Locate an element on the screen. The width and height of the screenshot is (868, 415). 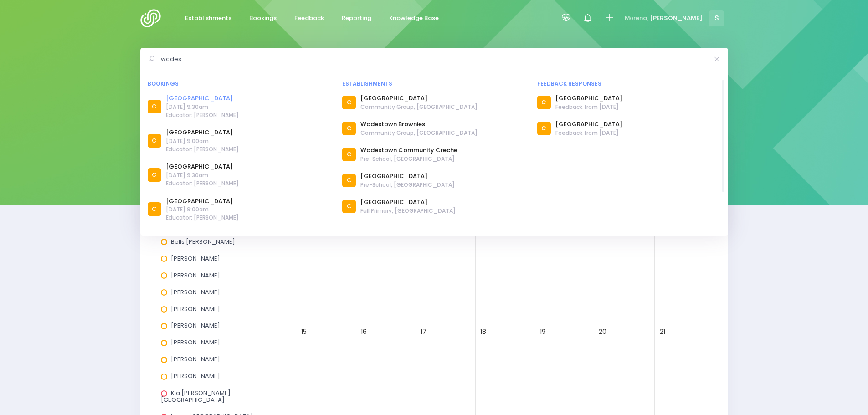
a: Bookings is located at coordinates (262, 19).